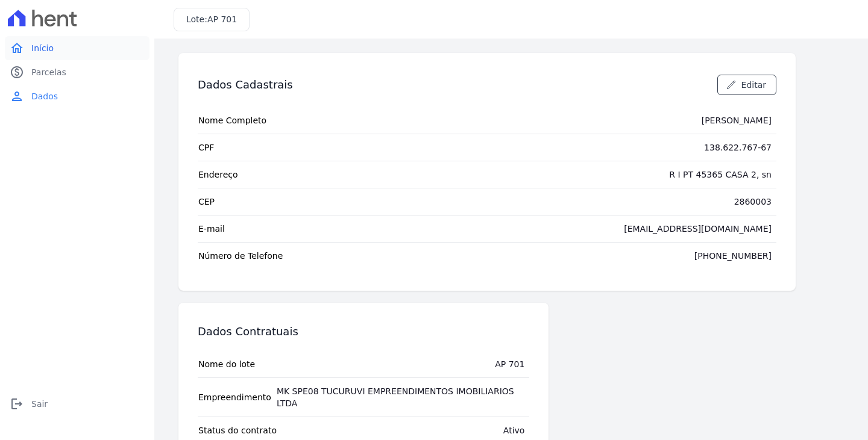  What do you see at coordinates (222, 19) in the screenshot?
I see `span: AP 701` at bounding box center [222, 19].